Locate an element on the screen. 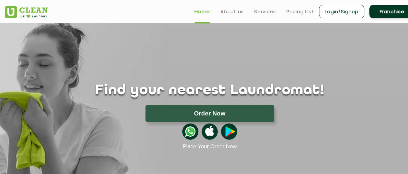 The width and height of the screenshot is (408, 174). a: Place Your Order Now is located at coordinates (210, 147).